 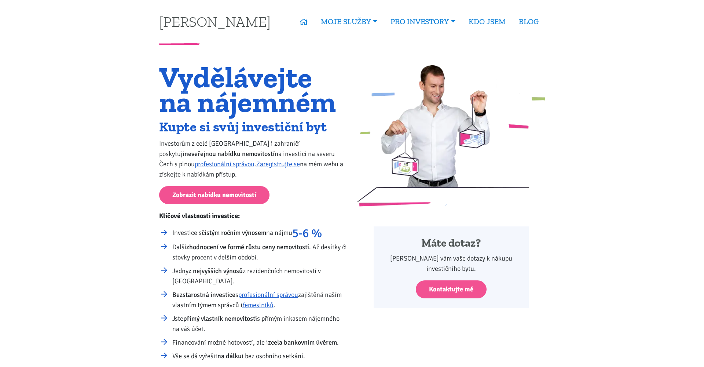 What do you see at coordinates (260, 252) in the screenshot?
I see `li: Další . Až desítky či stovky procent v delším období.` at bounding box center [260, 252].